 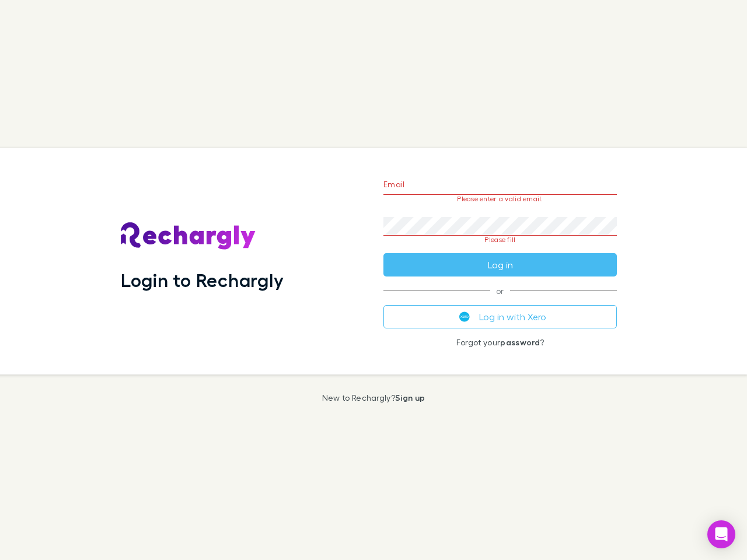 I want to click on a: password, so click(x=520, y=342).